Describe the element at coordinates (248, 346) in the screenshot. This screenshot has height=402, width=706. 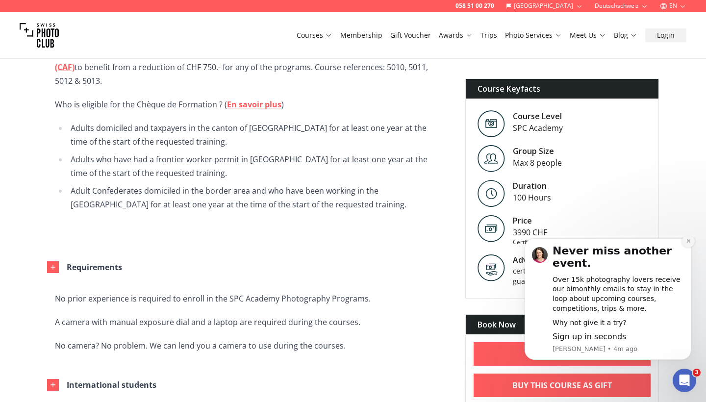
I see `p: No camera? No problem. We can lend you a camera to use during the courses.` at that location.